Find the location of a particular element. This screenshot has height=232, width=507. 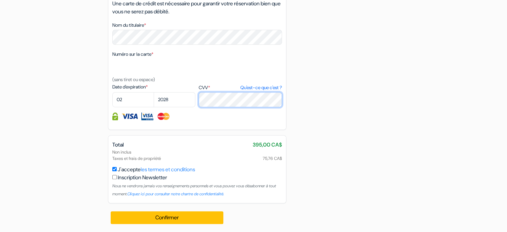

span: Total is located at coordinates (118, 144).